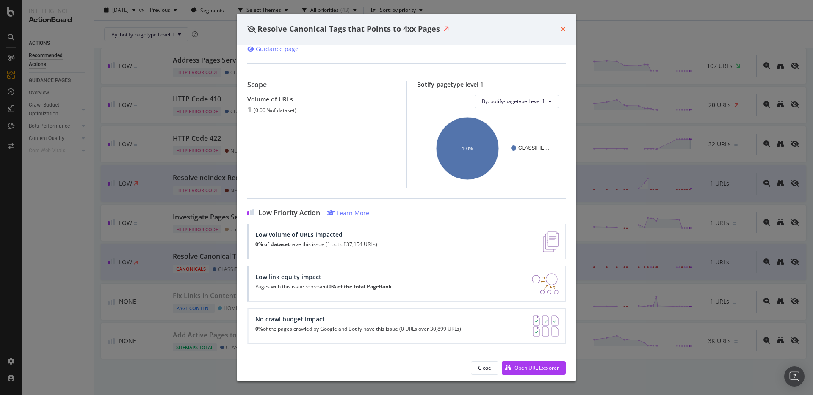 This screenshot has width=813, height=395. Describe the element at coordinates (484, 368) in the screenshot. I see `button: Close` at that location.